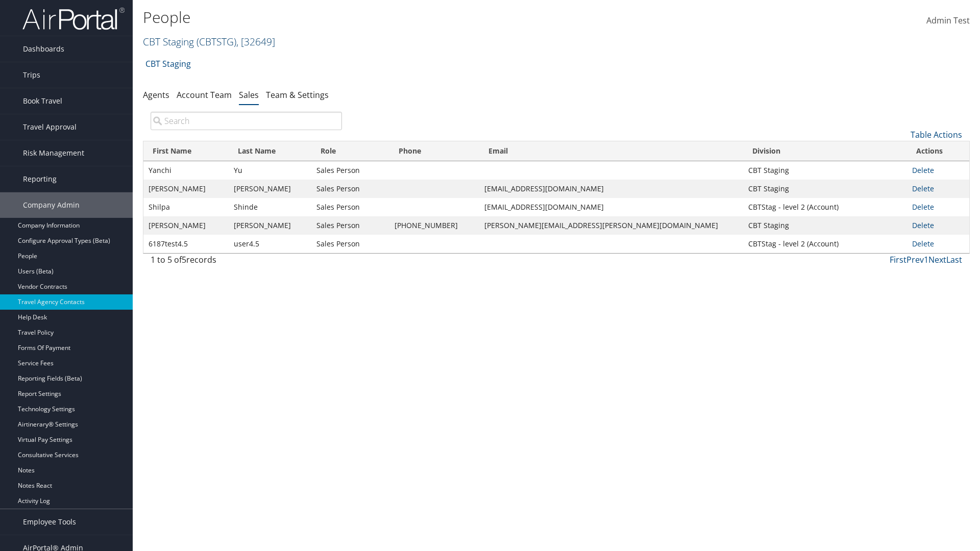 The height and width of the screenshot is (551, 980). What do you see at coordinates (419, 18) in the screenshot?
I see `h1: People` at bounding box center [419, 18].